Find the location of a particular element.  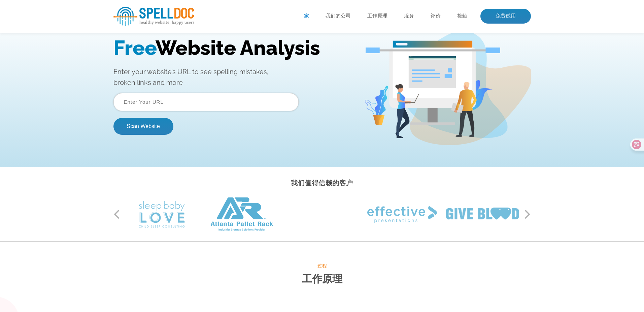

font: 免费试用 is located at coordinates (505, 16).